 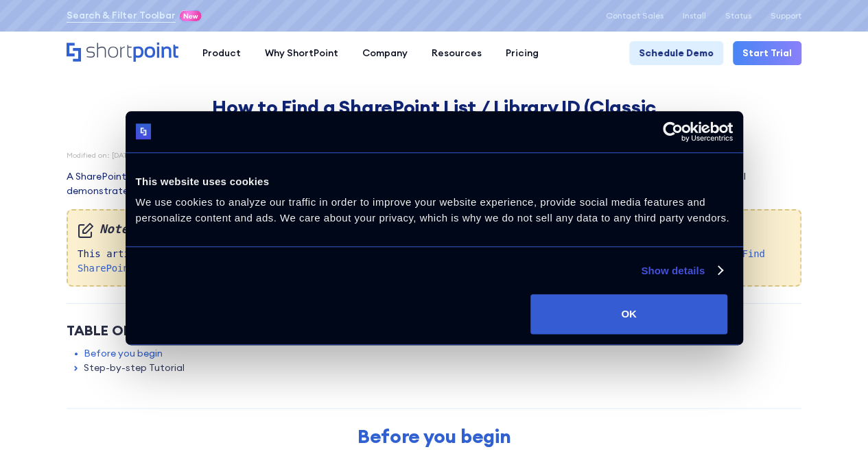 What do you see at coordinates (522, 53) in the screenshot?
I see `div: Pricing` at bounding box center [522, 53].